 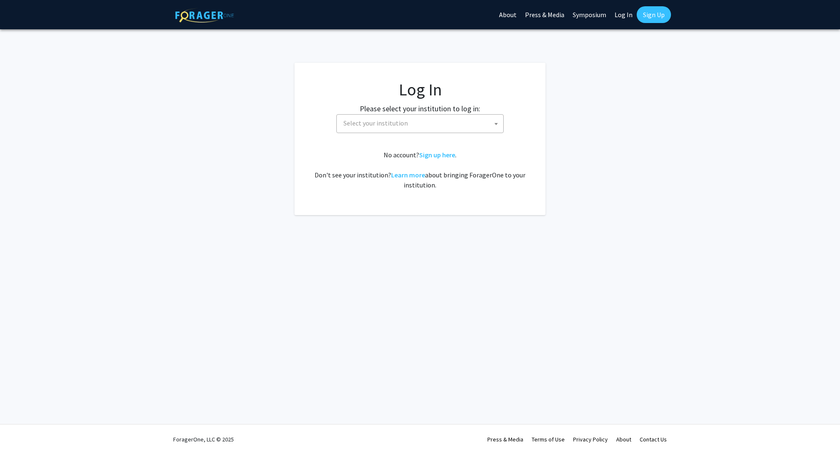 What do you see at coordinates (420, 170) in the screenshot?
I see `div: No account? . Don't see your institution? about bringing ForagerOne to your institution.` at bounding box center [420, 170].